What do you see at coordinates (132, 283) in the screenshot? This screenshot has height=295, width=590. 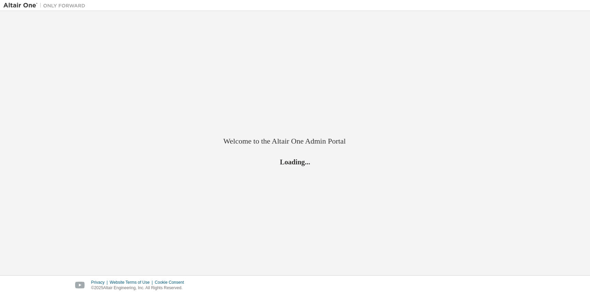 I see `div: Website Terms of Use` at bounding box center [132, 283].